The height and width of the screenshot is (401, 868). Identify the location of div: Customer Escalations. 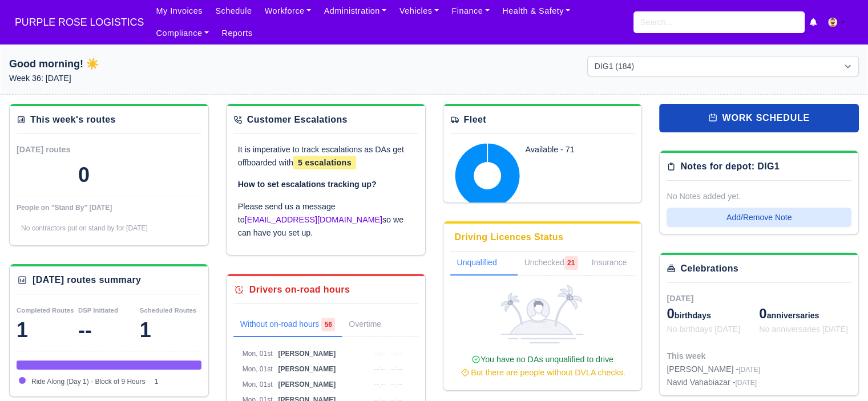
(297, 120).